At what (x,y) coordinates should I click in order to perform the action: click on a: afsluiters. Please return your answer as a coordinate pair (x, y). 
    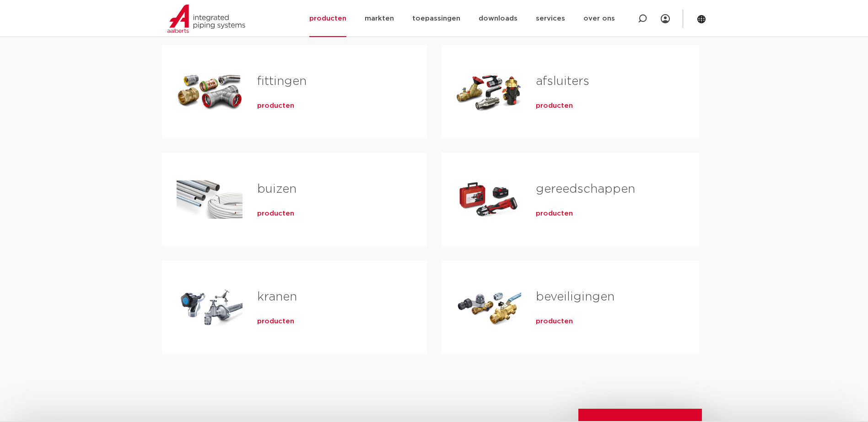
    Looking at the image, I should click on (562, 81).